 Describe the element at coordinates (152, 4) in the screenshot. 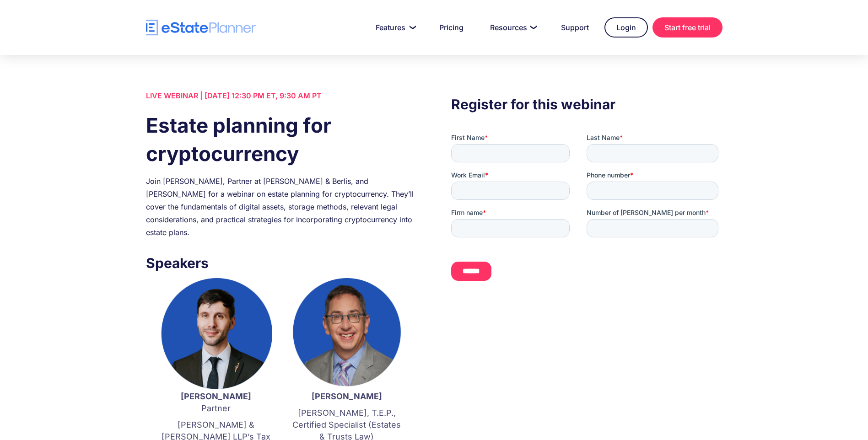

I see `span: Last Name` at that location.